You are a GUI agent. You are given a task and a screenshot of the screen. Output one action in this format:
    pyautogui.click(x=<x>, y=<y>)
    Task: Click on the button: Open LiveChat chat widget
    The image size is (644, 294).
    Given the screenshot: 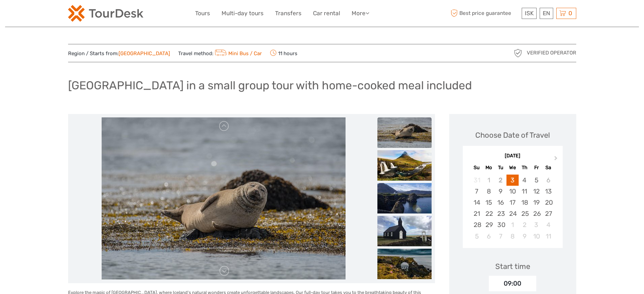 What is the action you would take?
    pyautogui.click(x=82, y=14)
    